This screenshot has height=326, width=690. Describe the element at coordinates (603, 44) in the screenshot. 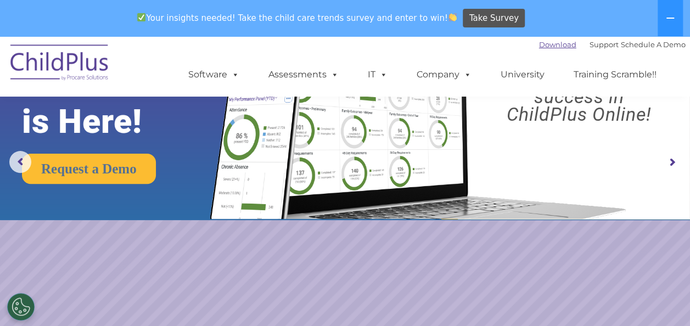

I see `a: Support` at that location.